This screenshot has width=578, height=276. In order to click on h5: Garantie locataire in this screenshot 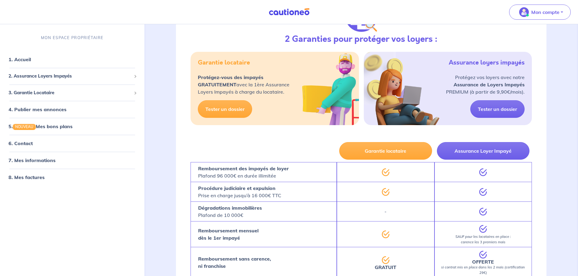, I will do `click(224, 63)`.